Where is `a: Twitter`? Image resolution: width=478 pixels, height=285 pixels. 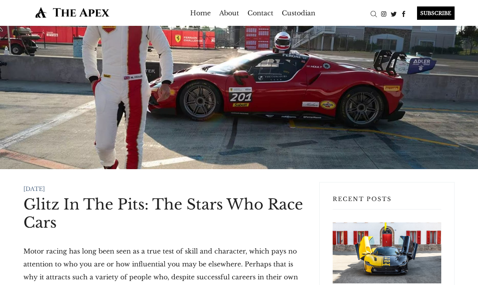 a: Twitter is located at coordinates (394, 13).